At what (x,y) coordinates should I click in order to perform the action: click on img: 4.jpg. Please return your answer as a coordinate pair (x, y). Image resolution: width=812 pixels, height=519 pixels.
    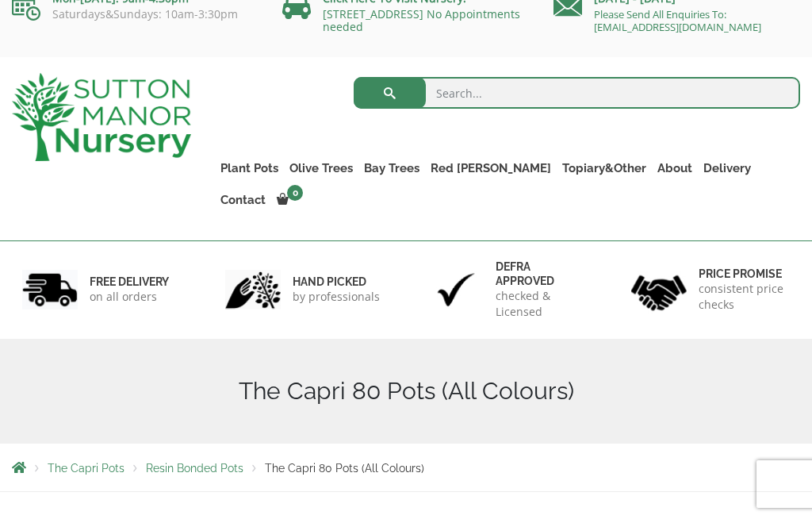
    Looking at the image, I should click on (659, 289).